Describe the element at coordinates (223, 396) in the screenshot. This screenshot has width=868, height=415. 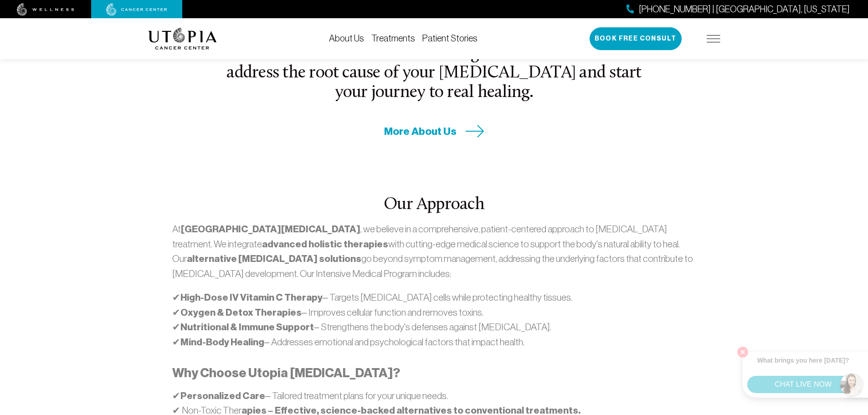
I see `strong: Personalized Care` at that location.